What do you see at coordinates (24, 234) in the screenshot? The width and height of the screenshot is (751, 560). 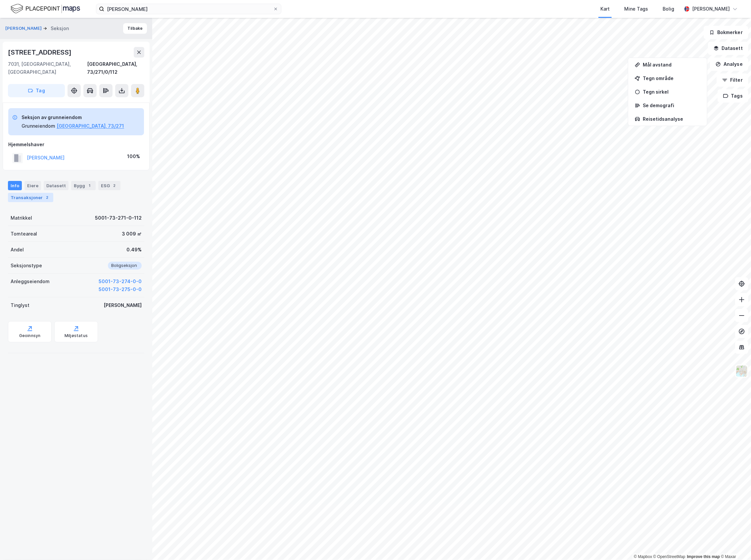 I see `div: Tomteareal` at bounding box center [24, 234].